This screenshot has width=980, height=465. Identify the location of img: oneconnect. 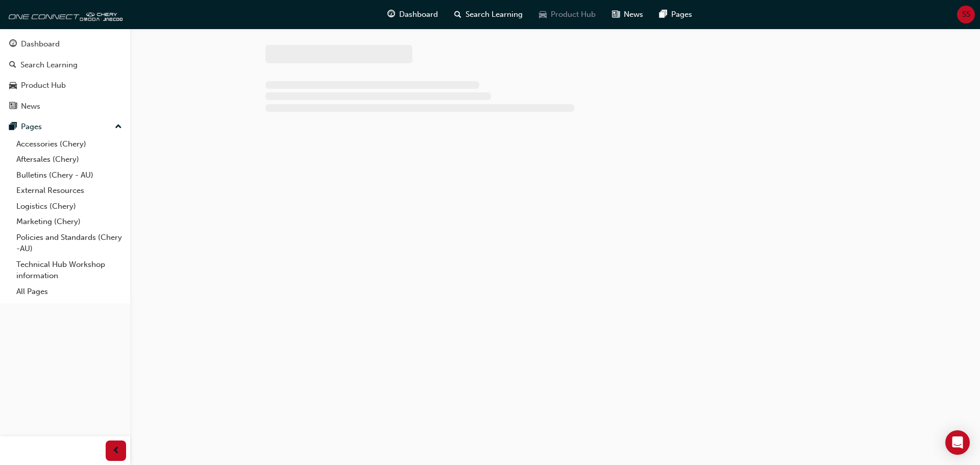
(64, 15).